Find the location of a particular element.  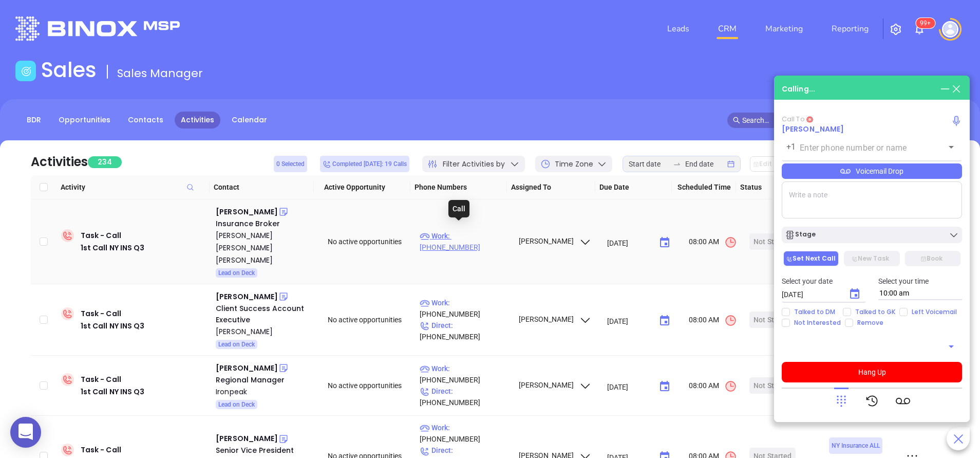

span: Direct : is located at coordinates (436, 325).